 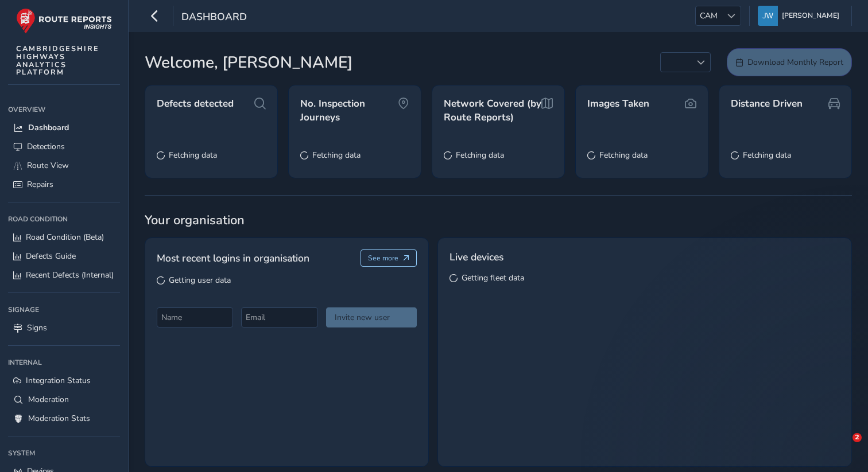 I want to click on span: Road Condition (Beta), so click(x=65, y=237).